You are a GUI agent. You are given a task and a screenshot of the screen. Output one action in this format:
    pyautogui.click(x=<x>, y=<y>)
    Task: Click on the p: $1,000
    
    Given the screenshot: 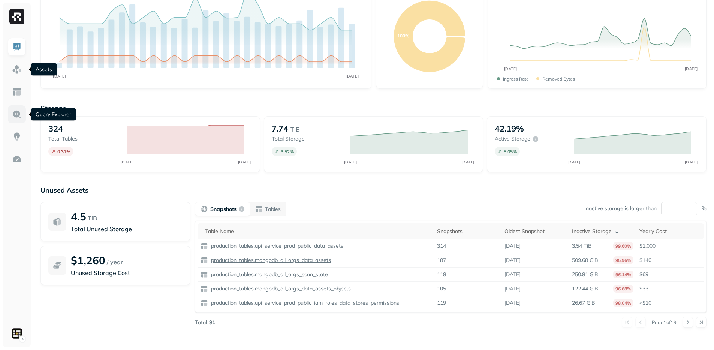 What is the action you would take?
    pyautogui.click(x=670, y=246)
    